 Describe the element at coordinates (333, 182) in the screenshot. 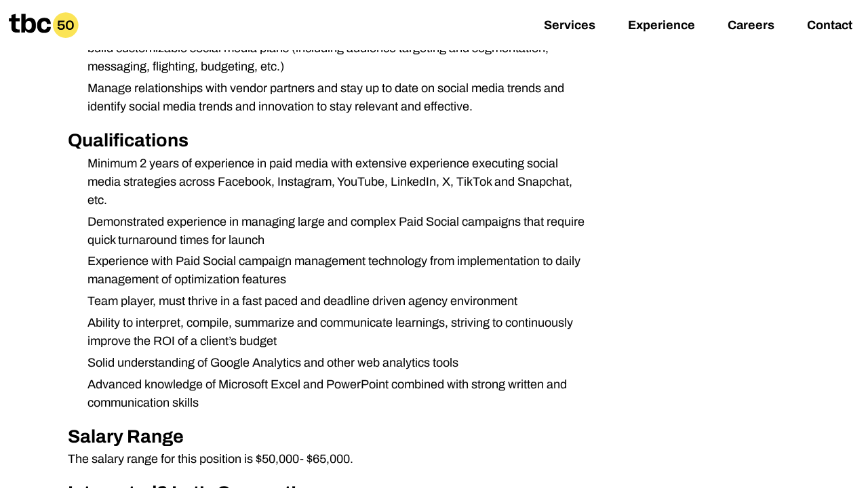

I see `li: Minimum 2 years of experience in paid media with extensive experience executing social media stra...` at that location.